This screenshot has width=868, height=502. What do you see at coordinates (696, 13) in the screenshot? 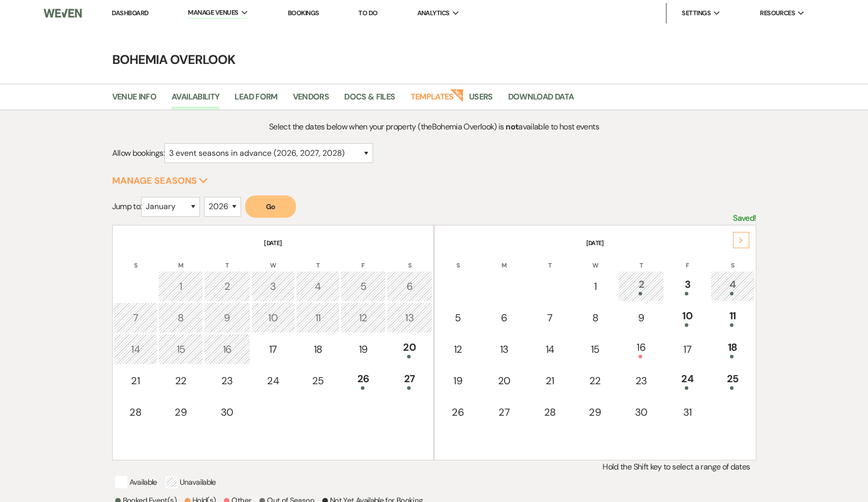
I see `span: Settings` at bounding box center [696, 13].